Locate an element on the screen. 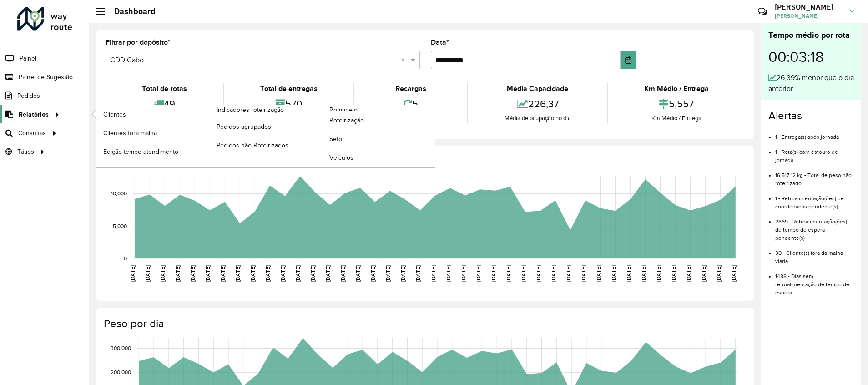 The image size is (868, 385). span: Edição tempo atendimento is located at coordinates (141, 152).